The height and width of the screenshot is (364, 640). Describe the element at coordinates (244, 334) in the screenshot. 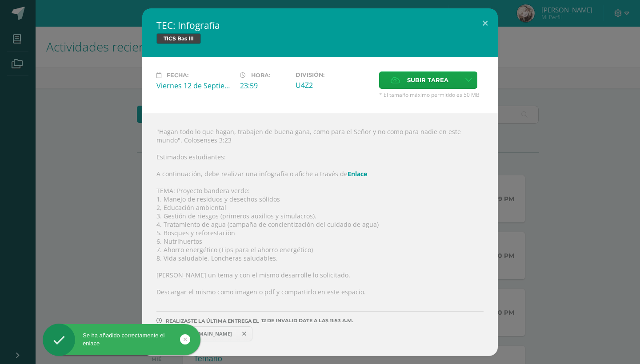

I see `span: Remover entrega` at that location.